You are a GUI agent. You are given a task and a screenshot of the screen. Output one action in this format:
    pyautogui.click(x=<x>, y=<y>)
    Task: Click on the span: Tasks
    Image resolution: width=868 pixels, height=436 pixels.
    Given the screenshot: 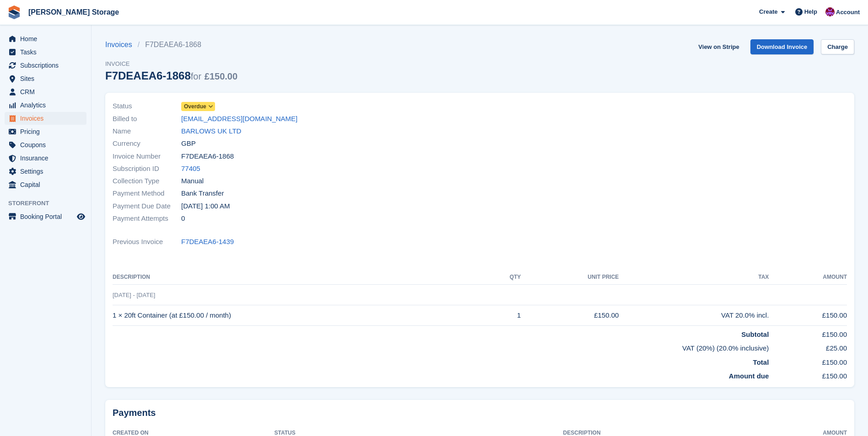 What is the action you would take?
    pyautogui.click(x=48, y=52)
    